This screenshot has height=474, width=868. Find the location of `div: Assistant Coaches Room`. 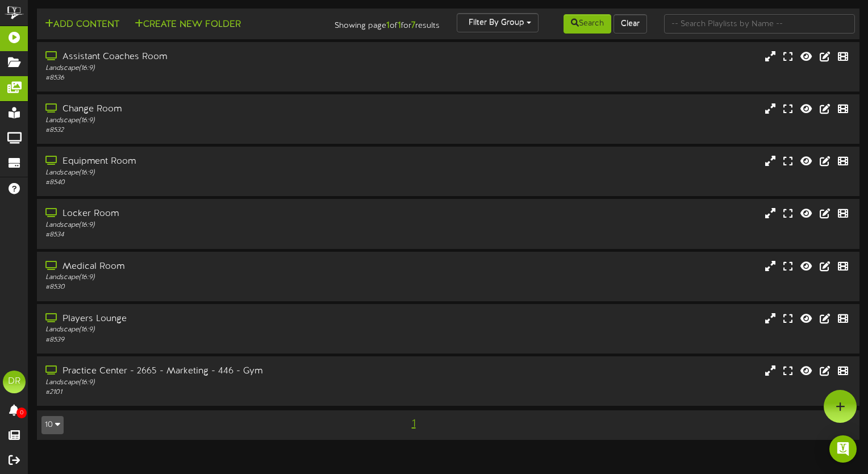

div: Assistant Coaches Room is located at coordinates (208, 57).